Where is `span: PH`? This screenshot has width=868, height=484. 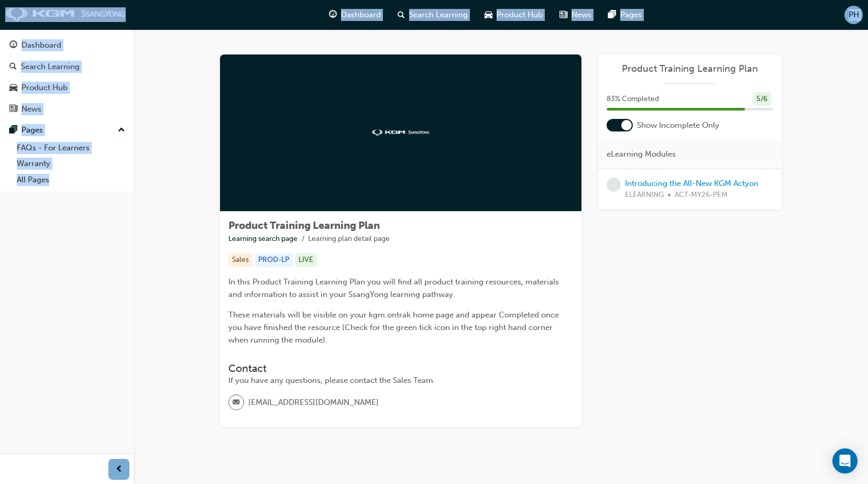 span: PH is located at coordinates (854, 15).